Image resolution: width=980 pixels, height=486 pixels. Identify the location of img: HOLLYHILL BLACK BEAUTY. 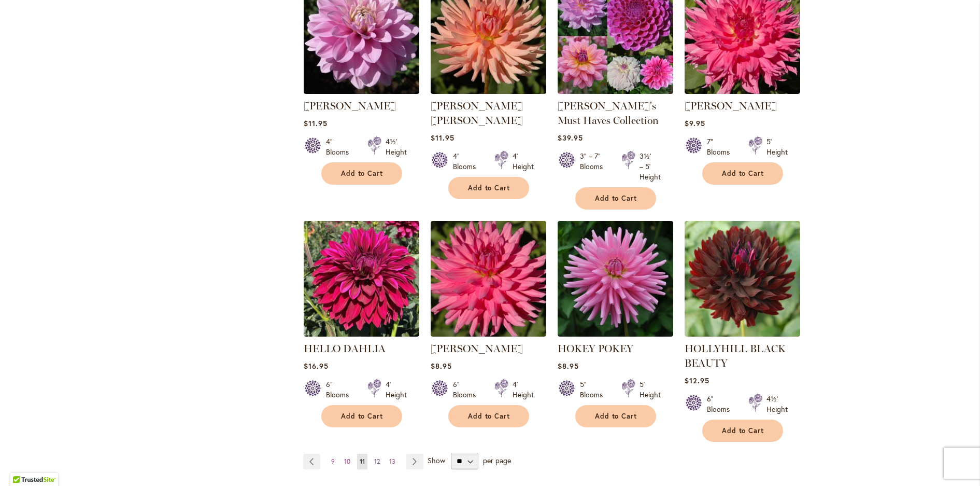
(742, 279).